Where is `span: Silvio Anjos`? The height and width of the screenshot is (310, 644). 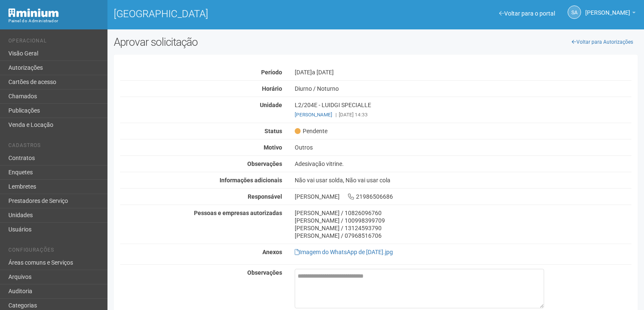
span: Silvio Anjos is located at coordinates (608, 8).